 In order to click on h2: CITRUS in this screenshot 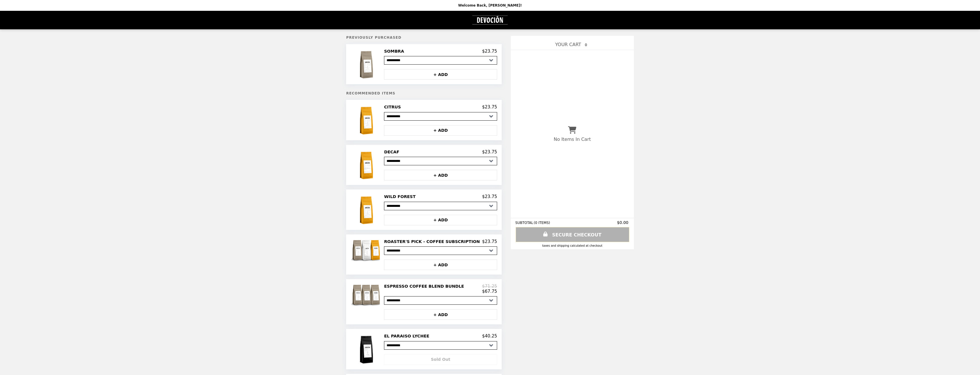, I will do `click(394, 107)`.